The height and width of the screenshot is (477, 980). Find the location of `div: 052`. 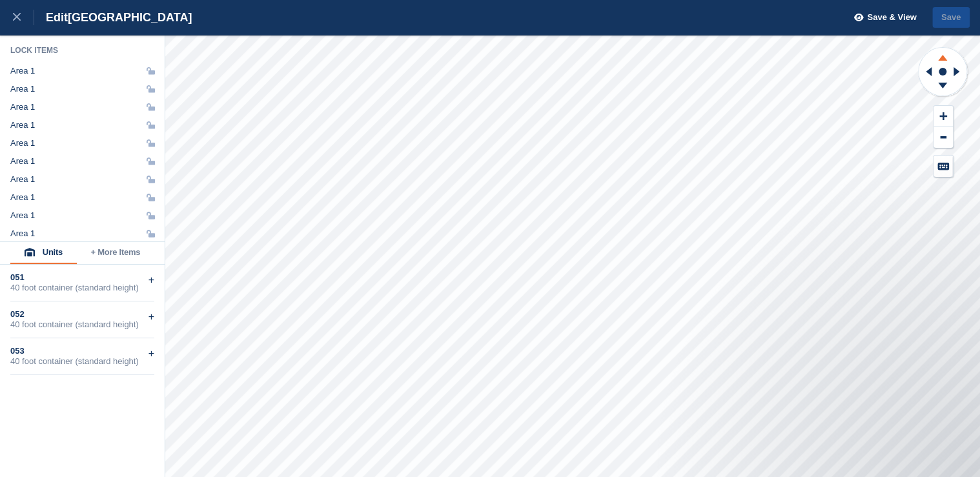

div: 052 is located at coordinates (82, 314).